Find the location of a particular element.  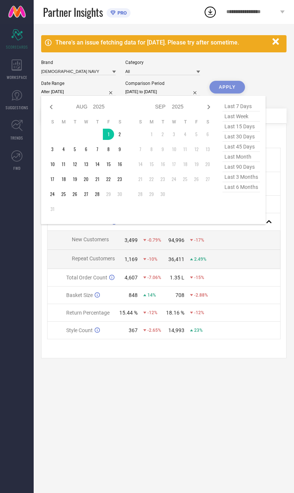

td: Sat Aug 23 2025 is located at coordinates (120, 179).